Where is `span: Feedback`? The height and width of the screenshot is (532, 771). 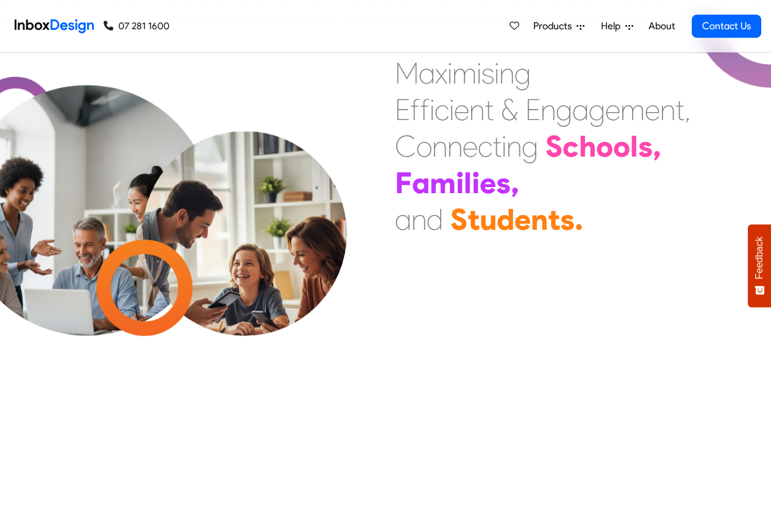
span: Feedback is located at coordinates (759, 257).